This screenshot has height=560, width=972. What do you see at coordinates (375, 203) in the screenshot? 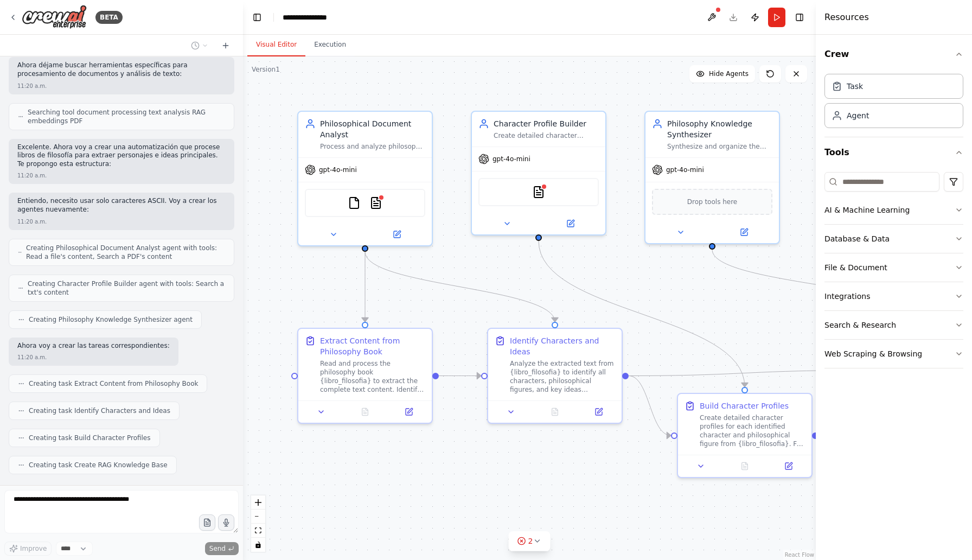
I see `img: PDFSearchTool` at bounding box center [375, 203].